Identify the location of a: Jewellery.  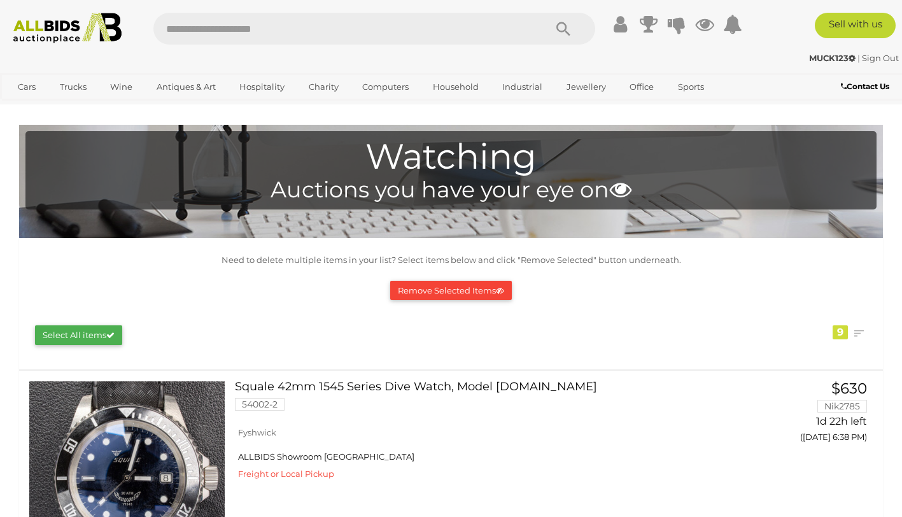
(586, 87).